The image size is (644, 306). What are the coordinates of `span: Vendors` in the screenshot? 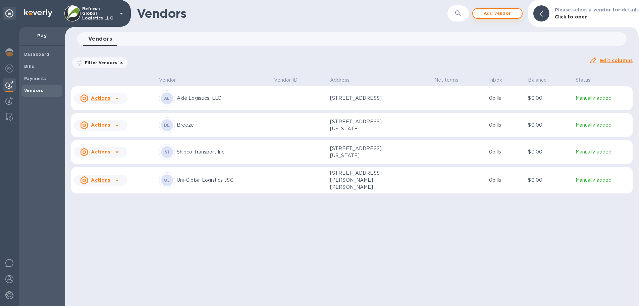 It's located at (100, 39).